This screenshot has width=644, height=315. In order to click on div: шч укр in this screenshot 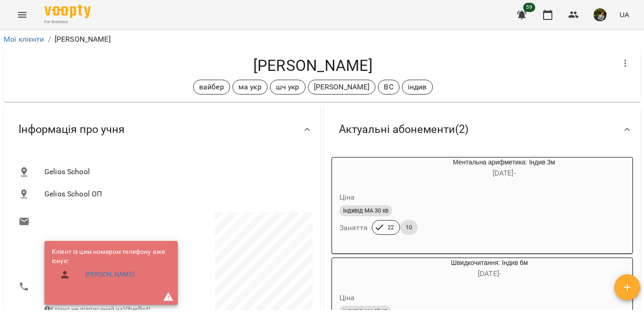, I will do `click(287, 87)`.